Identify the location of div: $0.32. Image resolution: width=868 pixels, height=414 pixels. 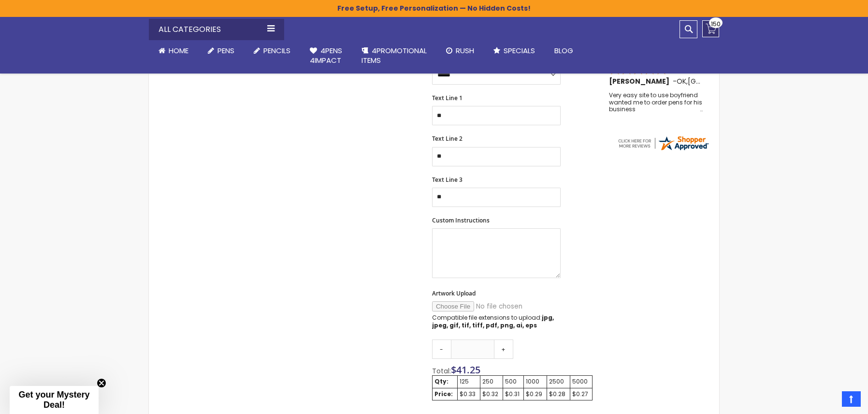
(492, 394).